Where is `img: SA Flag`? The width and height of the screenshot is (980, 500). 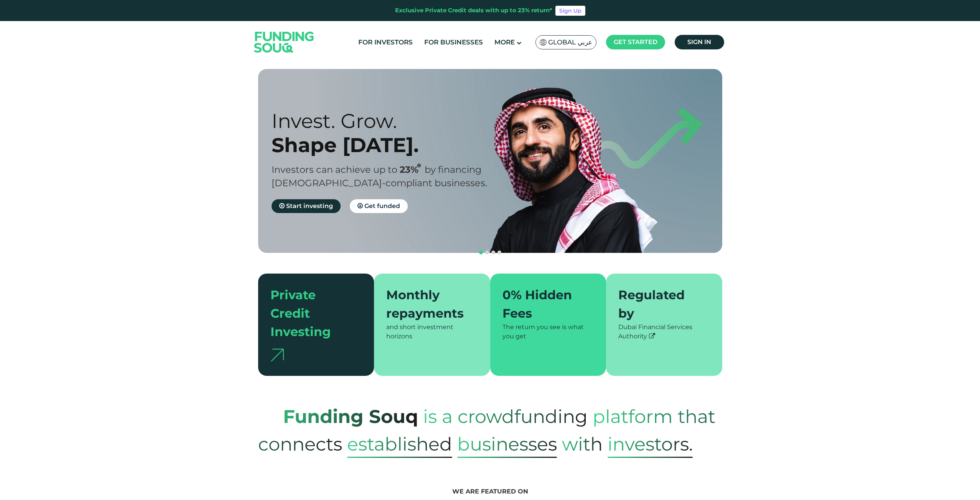 img: SA Flag is located at coordinates (543, 42).